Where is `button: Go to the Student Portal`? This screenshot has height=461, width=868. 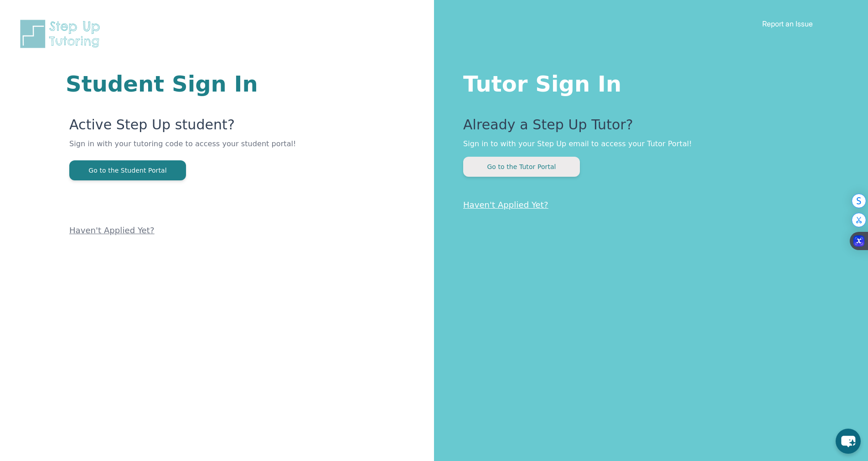 button: Go to the Student Portal is located at coordinates (127, 170).